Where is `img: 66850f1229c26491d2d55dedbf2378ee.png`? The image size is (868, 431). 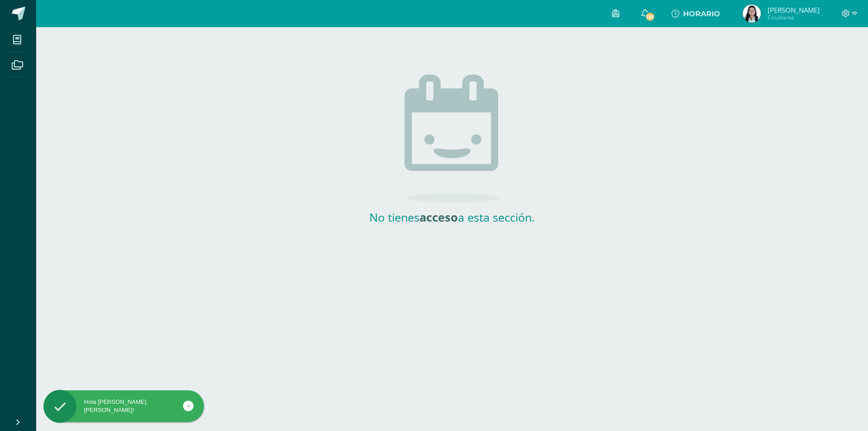 img: 66850f1229c26491d2d55dedbf2378ee.png is located at coordinates (752, 13).